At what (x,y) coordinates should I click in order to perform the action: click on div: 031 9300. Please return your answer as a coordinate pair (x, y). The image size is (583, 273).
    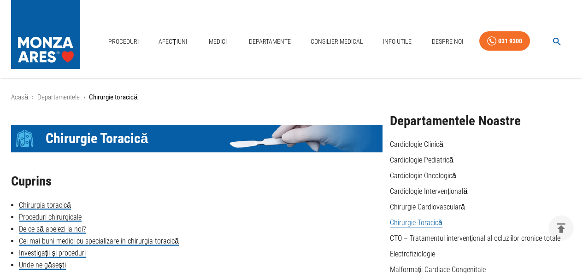
    Looking at the image, I should click on (510, 41).